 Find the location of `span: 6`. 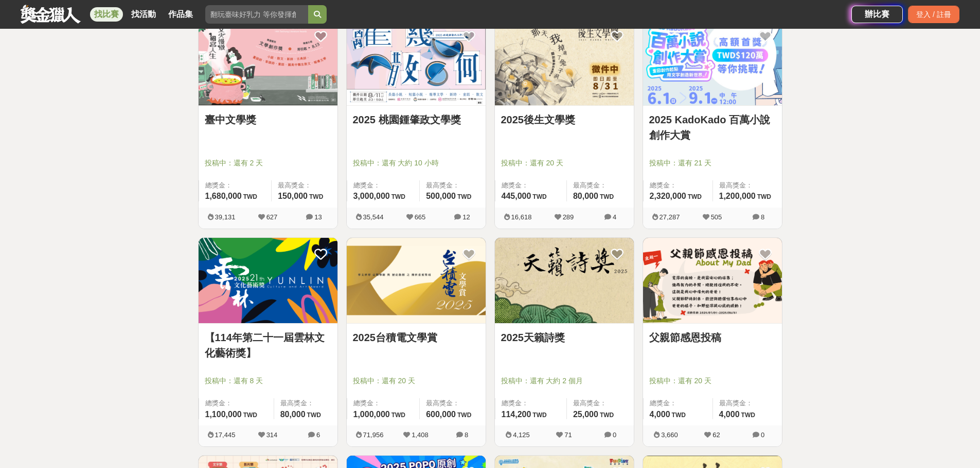

span: 6 is located at coordinates (318, 435).